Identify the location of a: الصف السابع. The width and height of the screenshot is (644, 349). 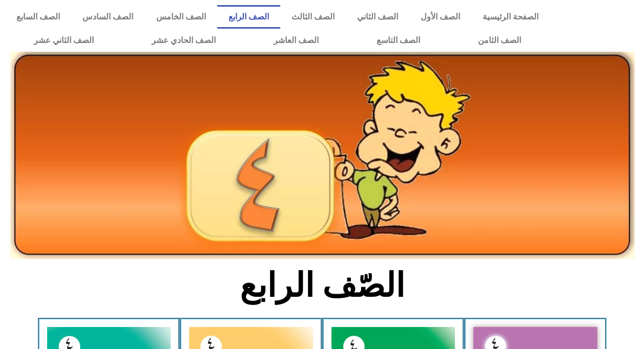
(38, 17).